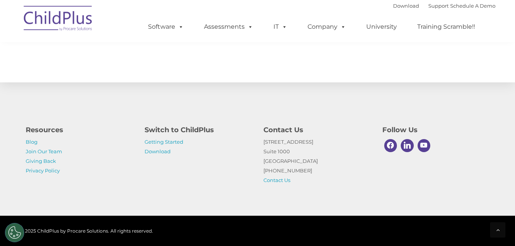 Image resolution: width=515 pixels, height=246 pixels. What do you see at coordinates (198, 130) in the screenshot?
I see `h4: Switch to ChildPlus` at bounding box center [198, 130].